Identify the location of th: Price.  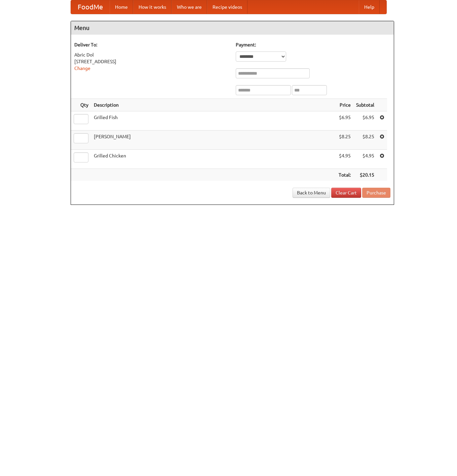
(345, 105).